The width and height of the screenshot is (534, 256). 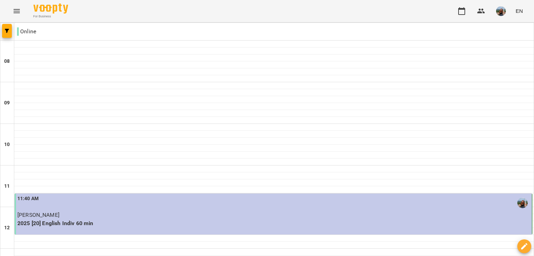 What do you see at coordinates (519, 11) in the screenshot?
I see `span: EN` at bounding box center [519, 11].